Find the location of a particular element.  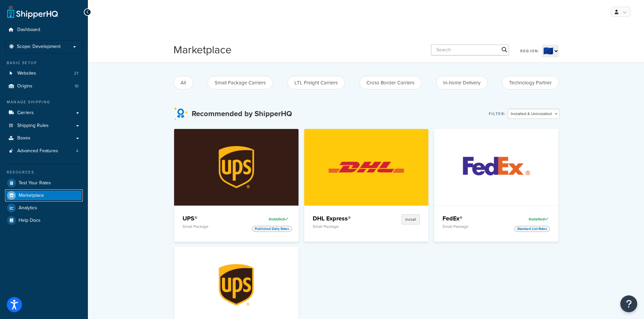

a: Websites27 is located at coordinates (44, 73).